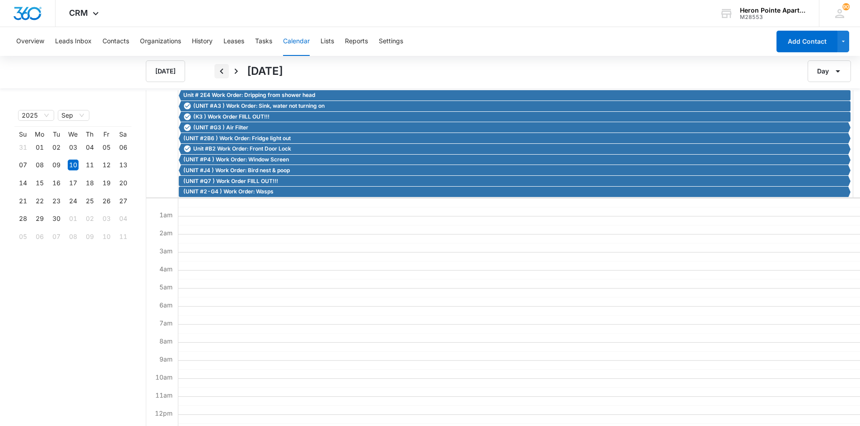  Describe the element at coordinates (23, 183) in the screenshot. I see `div: 14` at that location.